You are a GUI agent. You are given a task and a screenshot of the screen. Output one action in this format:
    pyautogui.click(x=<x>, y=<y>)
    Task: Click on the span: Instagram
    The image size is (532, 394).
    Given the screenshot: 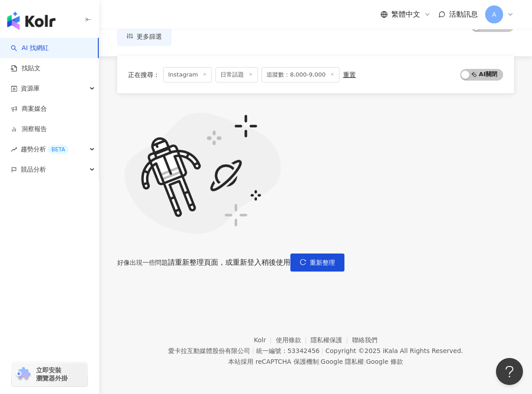 What is the action you would take?
    pyautogui.click(x=188, y=75)
    